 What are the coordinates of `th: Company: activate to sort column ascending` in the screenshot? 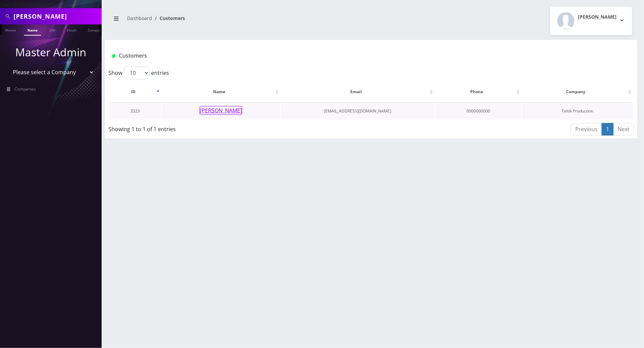 It's located at (577, 92).